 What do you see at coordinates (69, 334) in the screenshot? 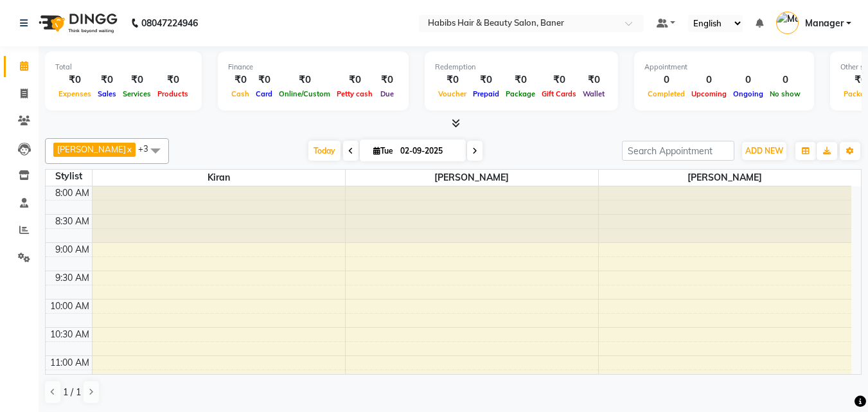
I see `div: 10:30 AM` at bounding box center [69, 334].